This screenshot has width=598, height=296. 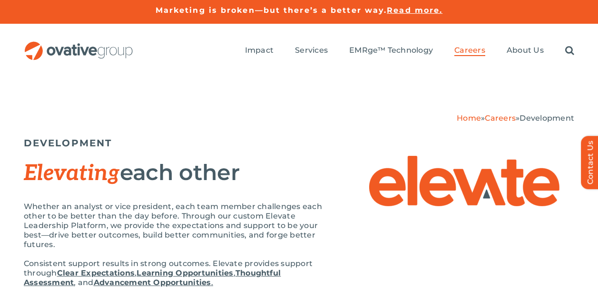 What do you see at coordinates (153, 283) in the screenshot?
I see `a: Advancement Opportunities.` at bounding box center [153, 283].